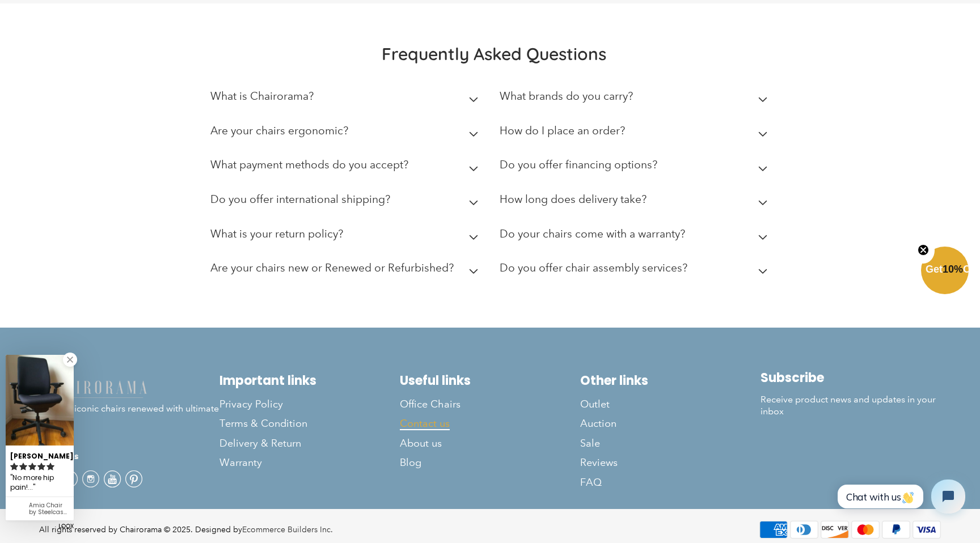 The height and width of the screenshot is (543, 980). I want to click on h2: Do your chairs come with a warranty?, so click(592, 233).